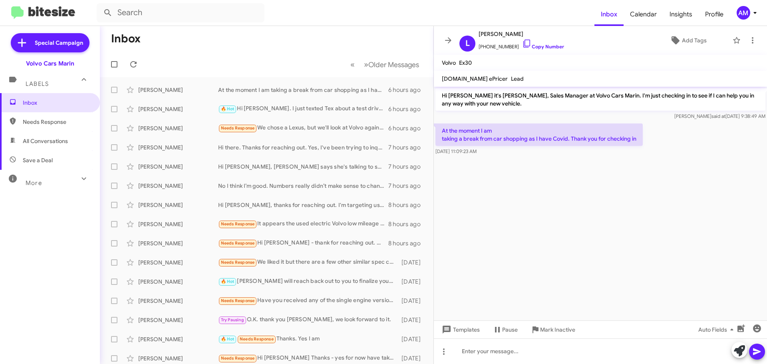 The height and width of the screenshot is (364, 767). I want to click on a: Special Campaign, so click(50, 43).